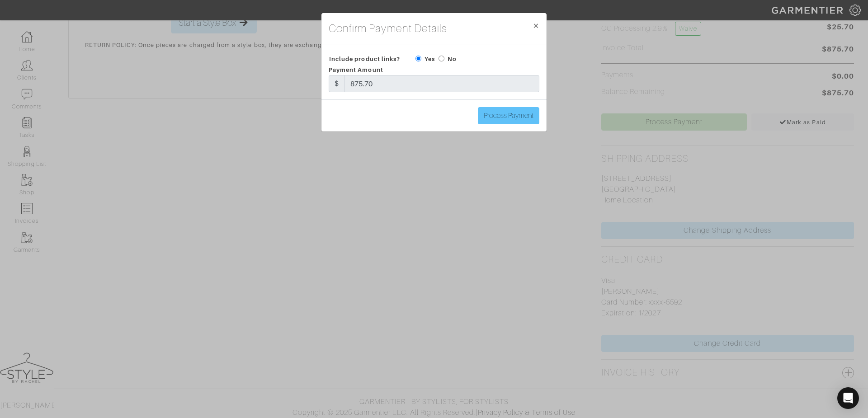  Describe the element at coordinates (430, 59) in the screenshot. I see `label: Yes` at that location.